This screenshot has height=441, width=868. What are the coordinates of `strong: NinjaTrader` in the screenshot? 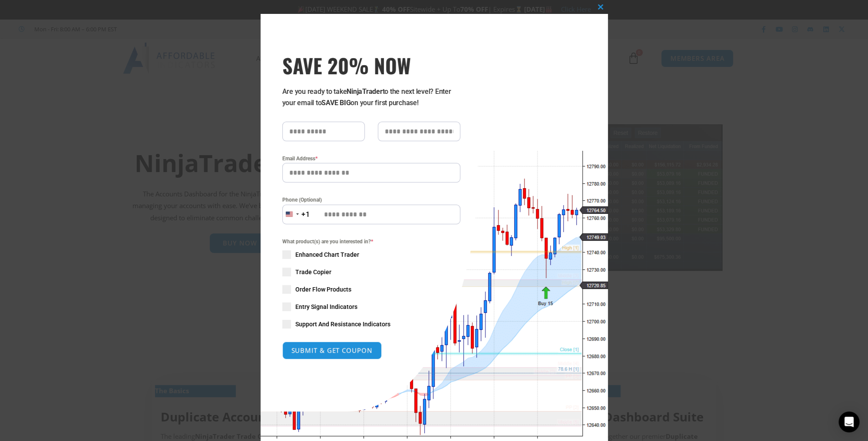 It's located at (365, 91).